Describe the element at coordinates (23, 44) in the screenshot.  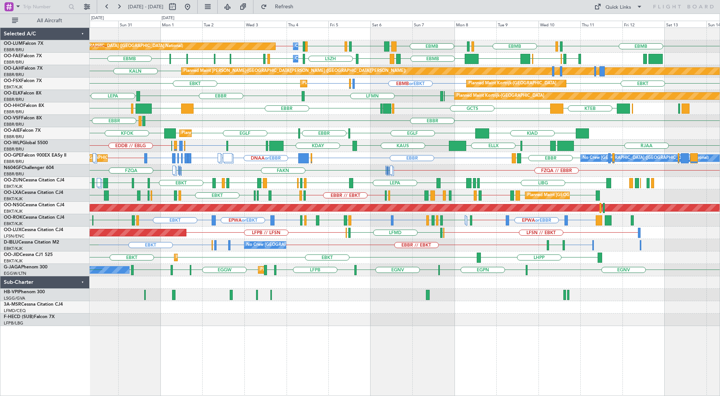
I see `a: OO-LUMFalcon 7X` at that location.